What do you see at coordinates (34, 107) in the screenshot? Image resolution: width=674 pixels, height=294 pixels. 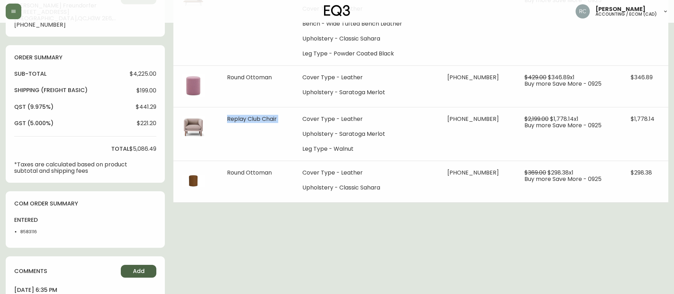 I see `h4: qst (9.975%)` at bounding box center [34, 107].